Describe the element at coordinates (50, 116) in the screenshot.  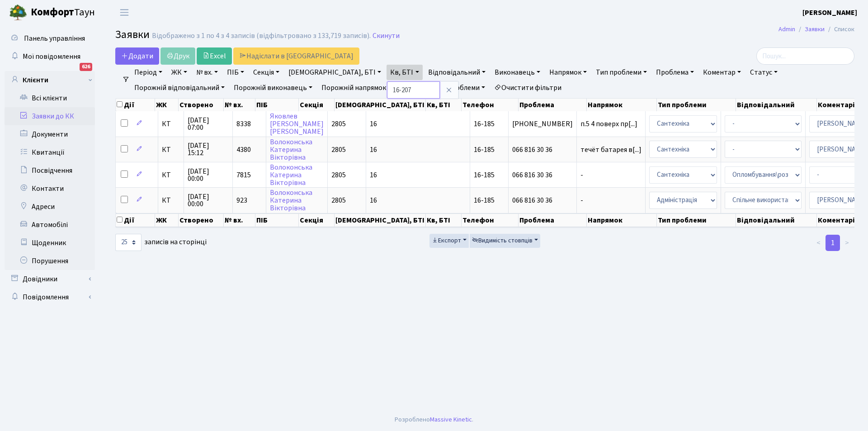
I see `a: Заявки до КК` at that location.